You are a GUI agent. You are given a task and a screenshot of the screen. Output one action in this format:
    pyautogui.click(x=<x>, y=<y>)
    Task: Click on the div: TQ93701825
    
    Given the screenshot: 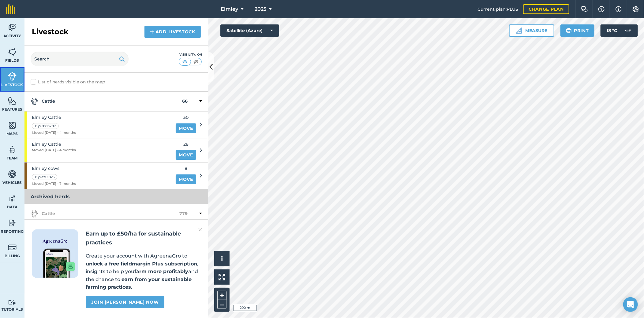 What is the action you would take?
    pyautogui.click(x=44, y=177)
    